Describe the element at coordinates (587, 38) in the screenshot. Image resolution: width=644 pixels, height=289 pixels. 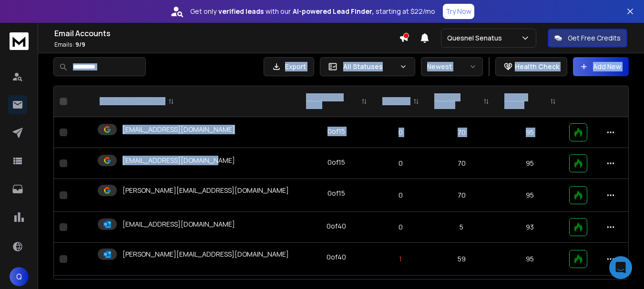
I see `button: Get Free Credits` at that location.